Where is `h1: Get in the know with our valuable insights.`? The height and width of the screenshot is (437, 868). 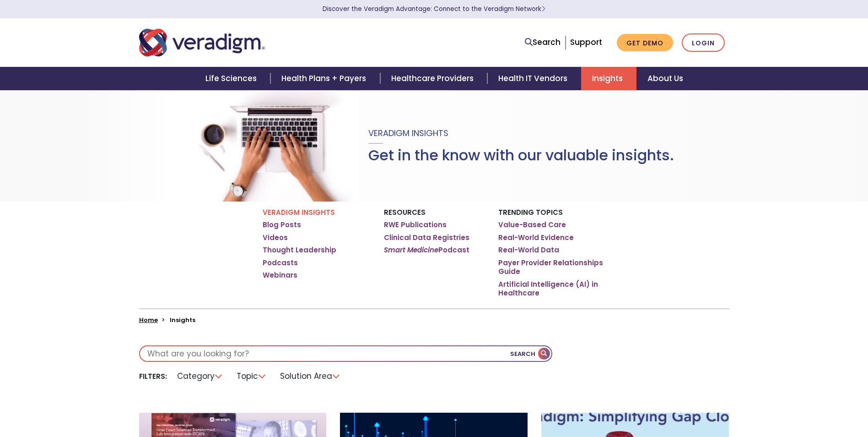 h1: Get in the know with our valuable insights. is located at coordinates (521, 155).